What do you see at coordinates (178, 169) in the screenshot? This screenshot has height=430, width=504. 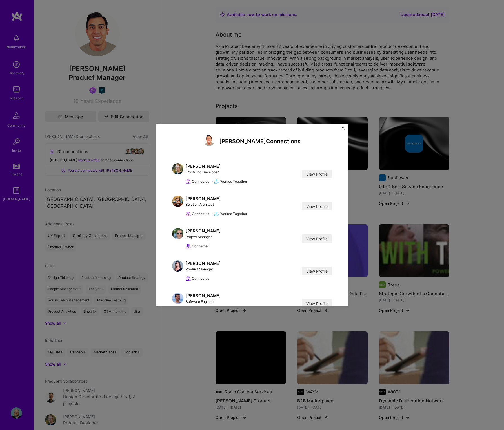 I see `img: Aaron Atkins` at bounding box center [178, 169].